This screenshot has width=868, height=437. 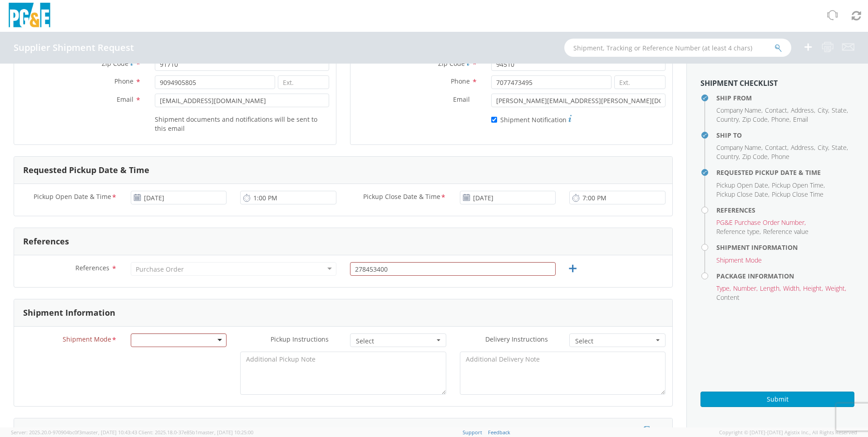 I want to click on span: Pickup Close Date, so click(x=742, y=194).